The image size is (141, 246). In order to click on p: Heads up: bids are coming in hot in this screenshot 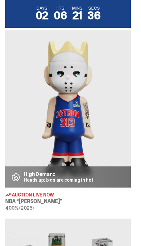, I will do `click(59, 180)`.